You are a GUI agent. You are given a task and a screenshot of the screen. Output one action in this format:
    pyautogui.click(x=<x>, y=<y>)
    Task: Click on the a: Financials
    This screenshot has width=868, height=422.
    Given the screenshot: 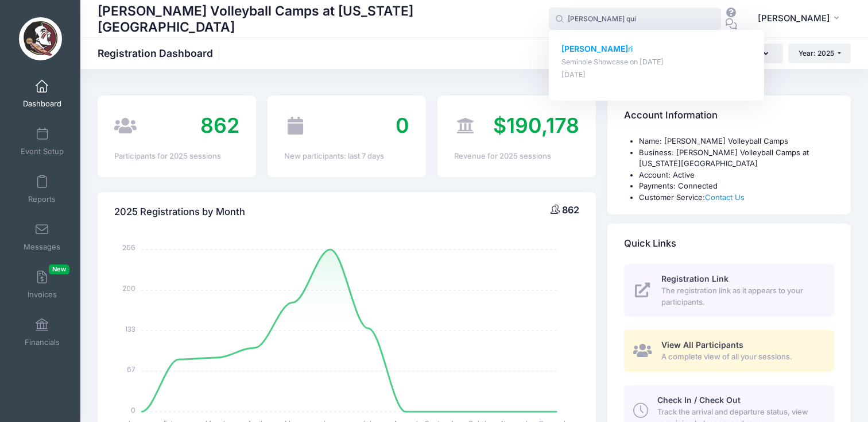 What is the action you would take?
    pyautogui.click(x=42, y=332)
    